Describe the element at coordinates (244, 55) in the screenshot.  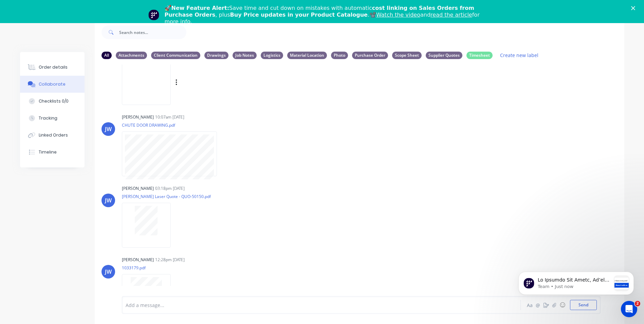
I see `div: Job Notes` at that location.